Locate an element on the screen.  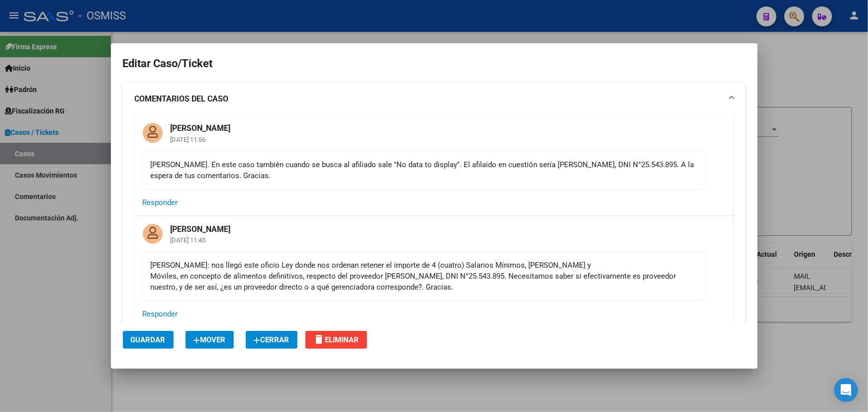
h2: Editar Caso/Ticket is located at coordinates (434, 64).